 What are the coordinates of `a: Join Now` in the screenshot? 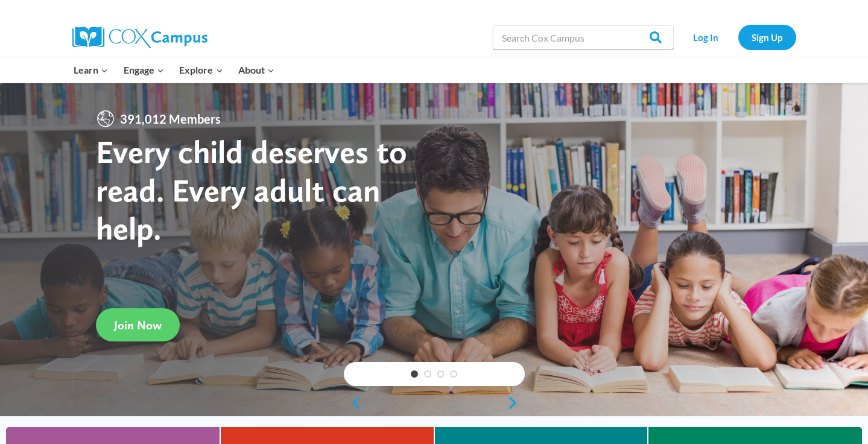 It's located at (138, 324).